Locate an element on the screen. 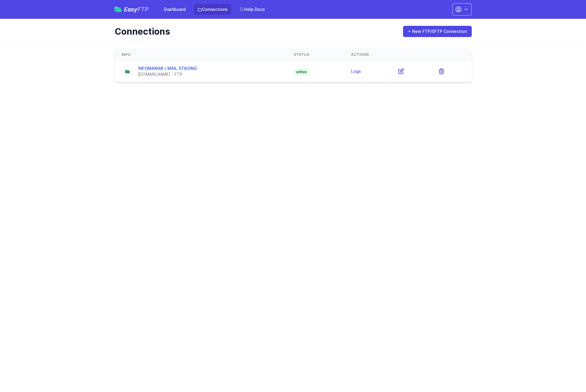 The image size is (586, 392). th: Status is located at coordinates (315, 55).